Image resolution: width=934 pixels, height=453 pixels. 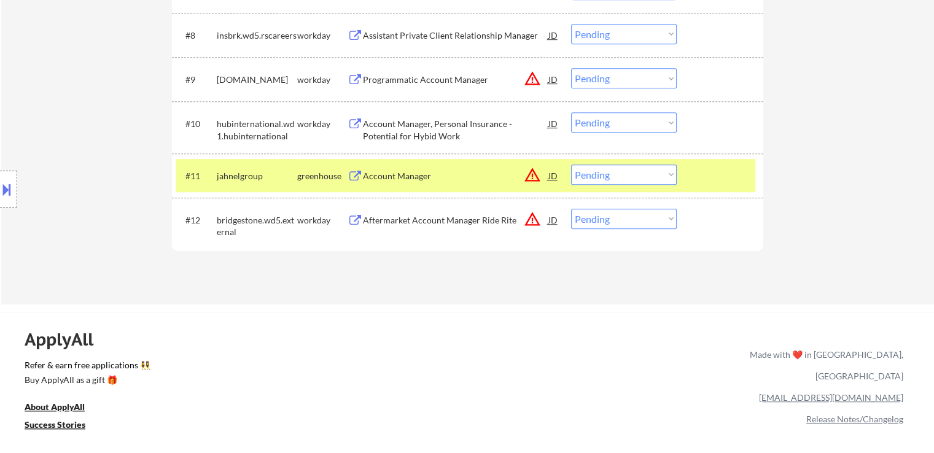 I want to click on div: #9, so click(x=196, y=80).